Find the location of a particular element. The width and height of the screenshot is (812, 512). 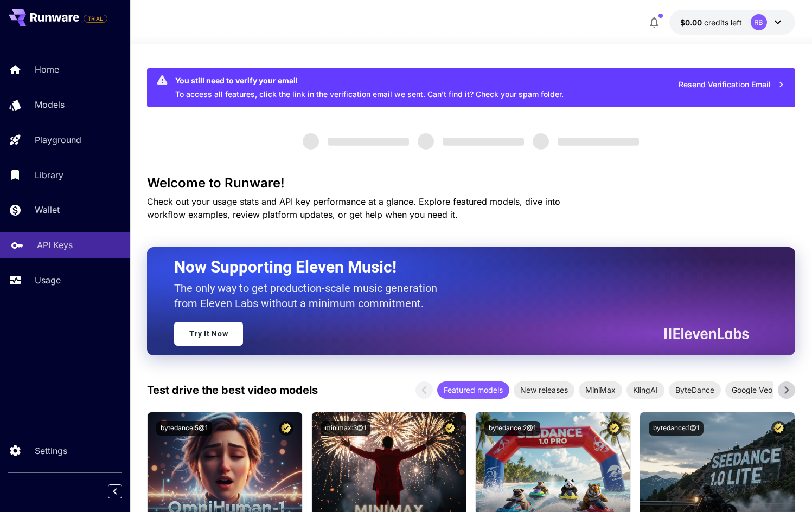

p: Playground is located at coordinates (58, 140).